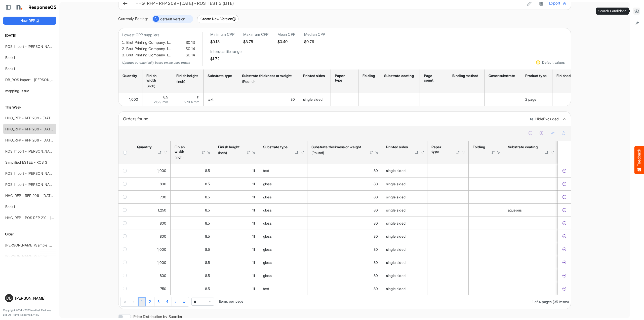 The image size is (644, 320). I want to click on div: Substrate type, so click(220, 76).